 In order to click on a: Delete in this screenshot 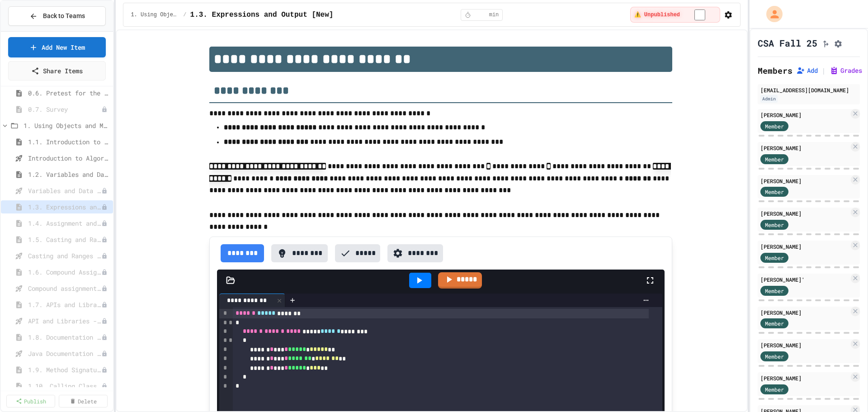, I will do `click(83, 401)`.